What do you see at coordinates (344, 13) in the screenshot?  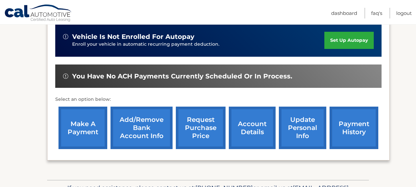 I see `a: Dashboard` at bounding box center [344, 13].